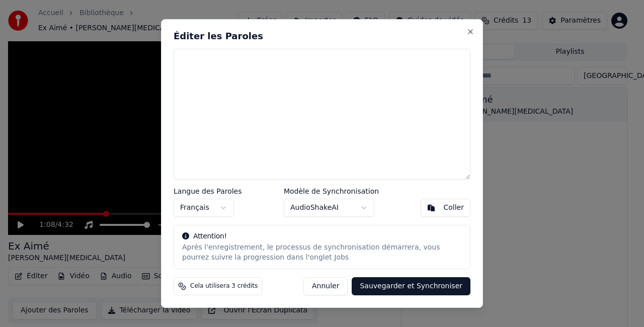 The height and width of the screenshot is (327, 644). Describe the element at coordinates (326, 287) in the screenshot. I see `button: Annuler` at that location.